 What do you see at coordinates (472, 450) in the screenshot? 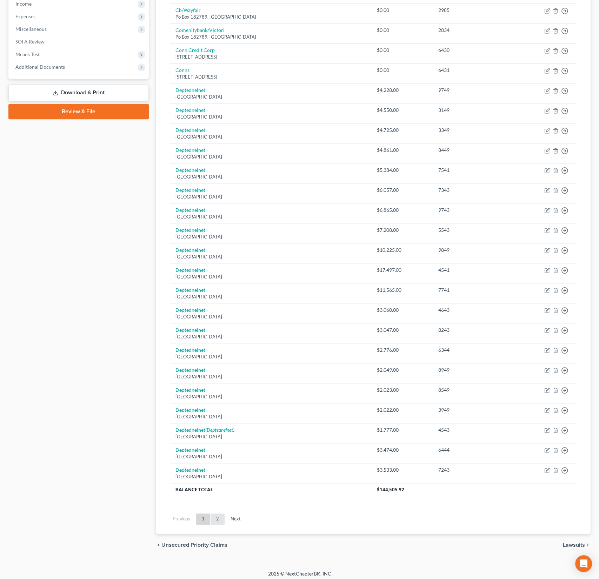
I see `div: 6444` at bounding box center [472, 450].